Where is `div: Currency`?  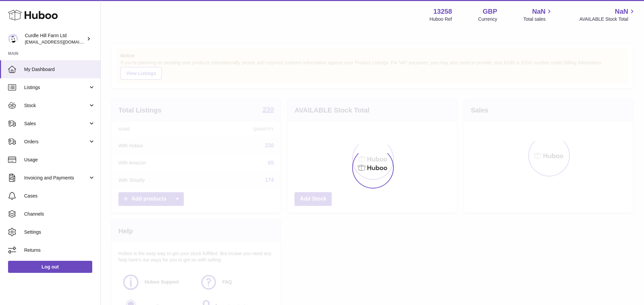
div: Currency is located at coordinates (488, 19).